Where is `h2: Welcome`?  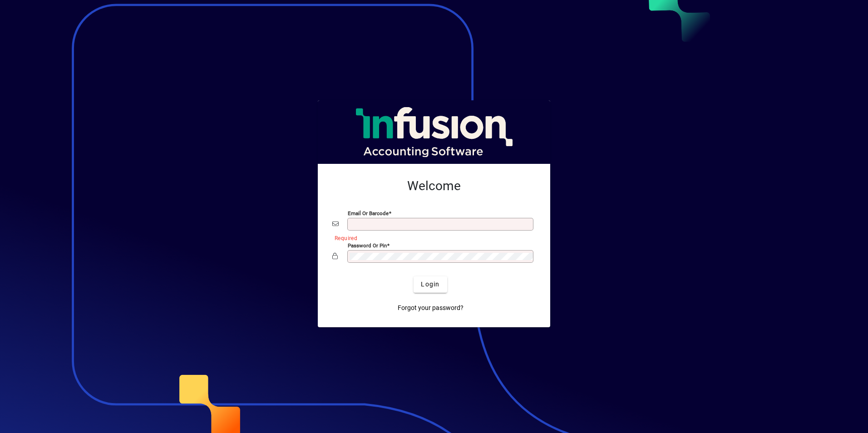 h2: Welcome is located at coordinates (434, 186).